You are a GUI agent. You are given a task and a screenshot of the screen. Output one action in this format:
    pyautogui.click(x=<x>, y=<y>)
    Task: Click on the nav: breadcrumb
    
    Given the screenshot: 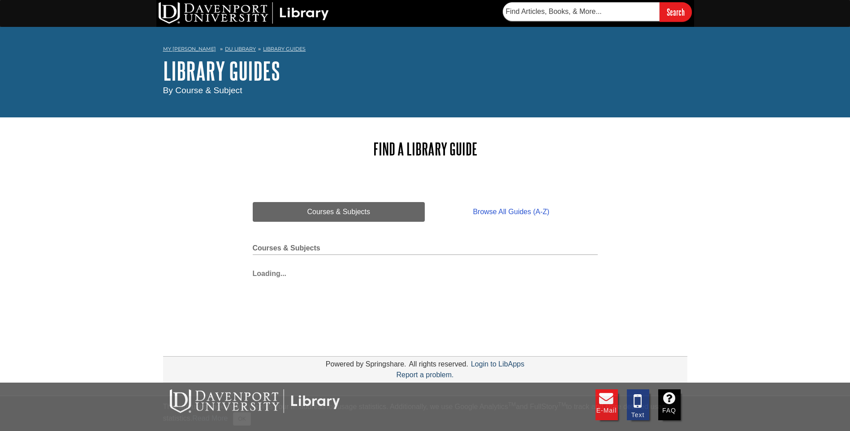 What is the action you would take?
    pyautogui.click(x=425, y=50)
    